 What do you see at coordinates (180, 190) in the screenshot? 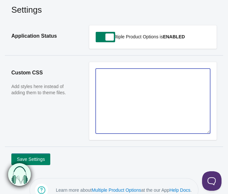
I see `a: Help Docs` at bounding box center [180, 190].